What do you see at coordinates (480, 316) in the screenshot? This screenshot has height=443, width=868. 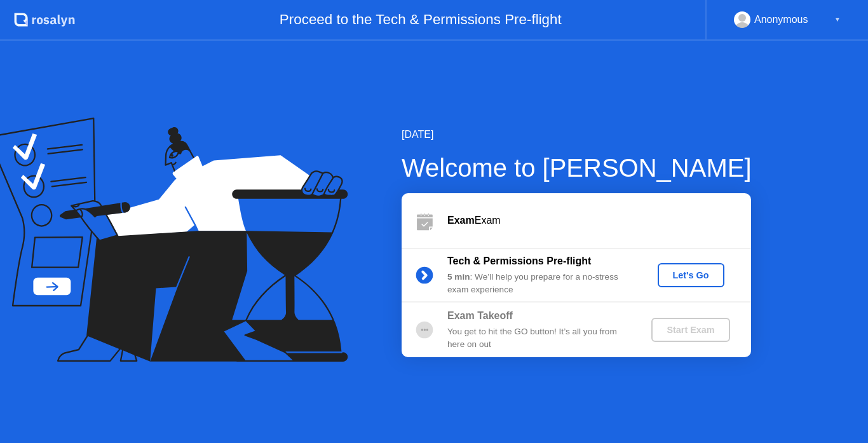 I see `b: Exam Takeoff` at bounding box center [480, 316].